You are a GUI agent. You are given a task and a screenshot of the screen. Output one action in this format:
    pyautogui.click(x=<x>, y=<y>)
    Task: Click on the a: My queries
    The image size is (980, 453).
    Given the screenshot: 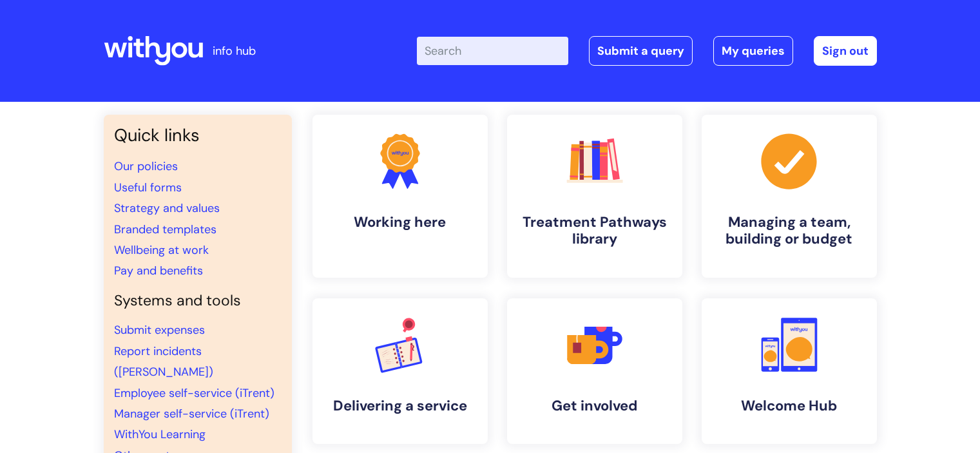 What is the action you would take?
    pyautogui.click(x=753, y=51)
    